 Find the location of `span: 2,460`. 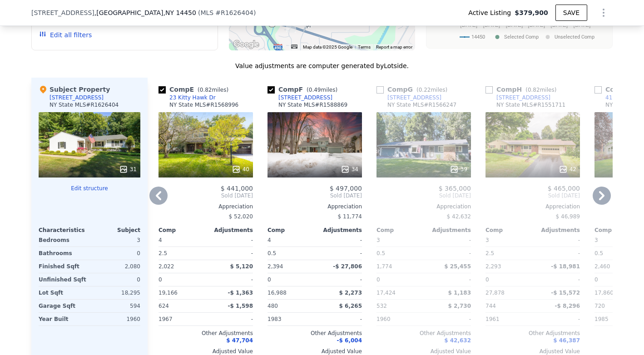

span: 2,460 is located at coordinates (603, 266).